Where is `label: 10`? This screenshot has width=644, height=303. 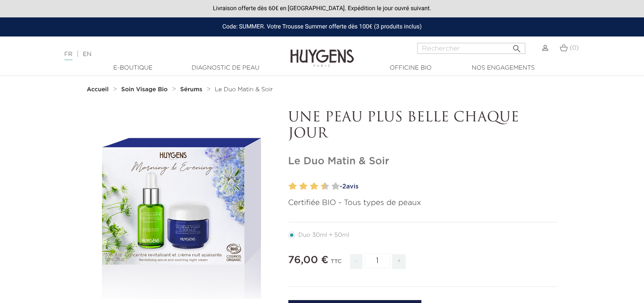
label: 10 is located at coordinates (336, 186).